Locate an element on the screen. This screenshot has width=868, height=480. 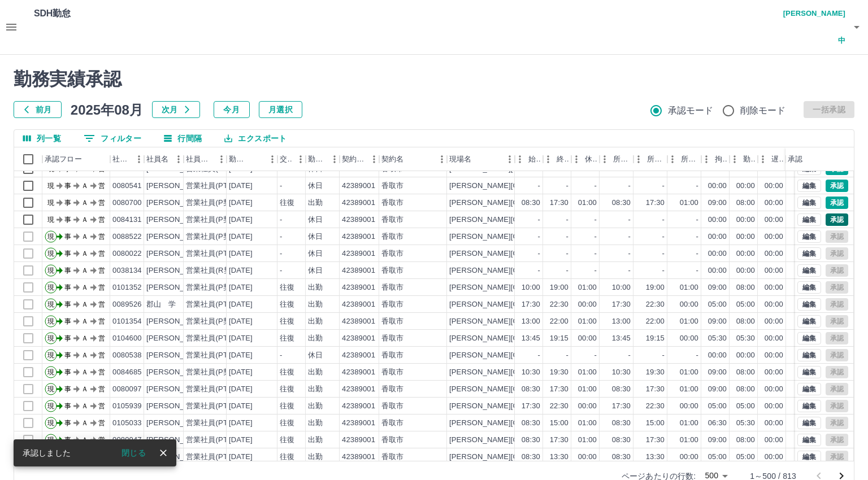
div: 勤務 is located at coordinates (749, 159).